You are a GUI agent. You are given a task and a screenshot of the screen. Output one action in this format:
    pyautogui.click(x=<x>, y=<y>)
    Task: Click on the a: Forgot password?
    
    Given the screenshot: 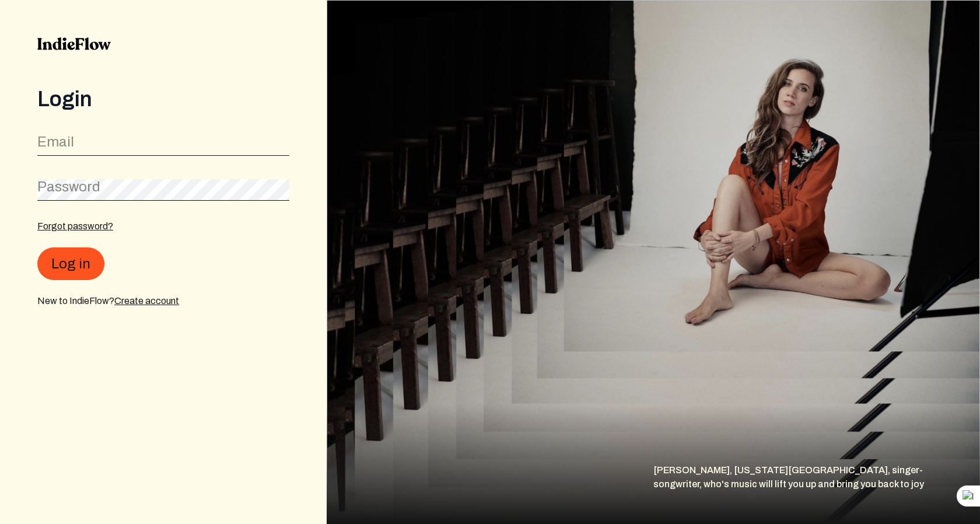 What is the action you would take?
    pyautogui.click(x=75, y=226)
    